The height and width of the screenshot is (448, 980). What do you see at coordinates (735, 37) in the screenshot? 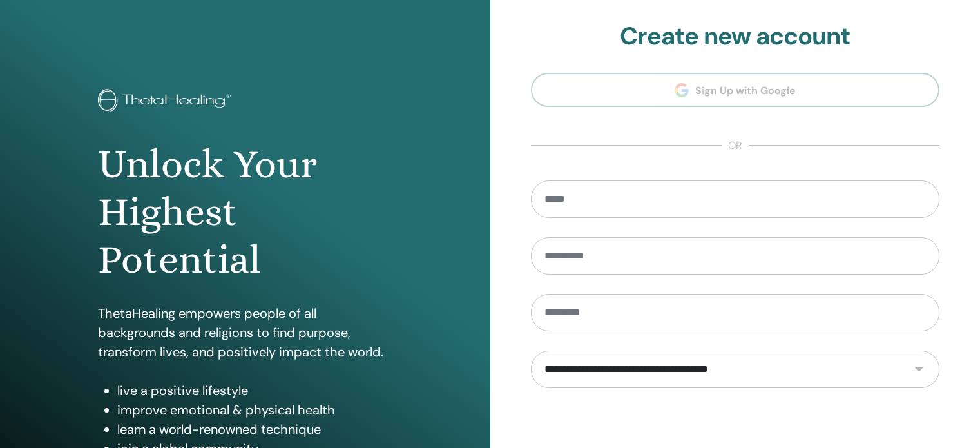
I see `h2: Create new account` at bounding box center [735, 37].